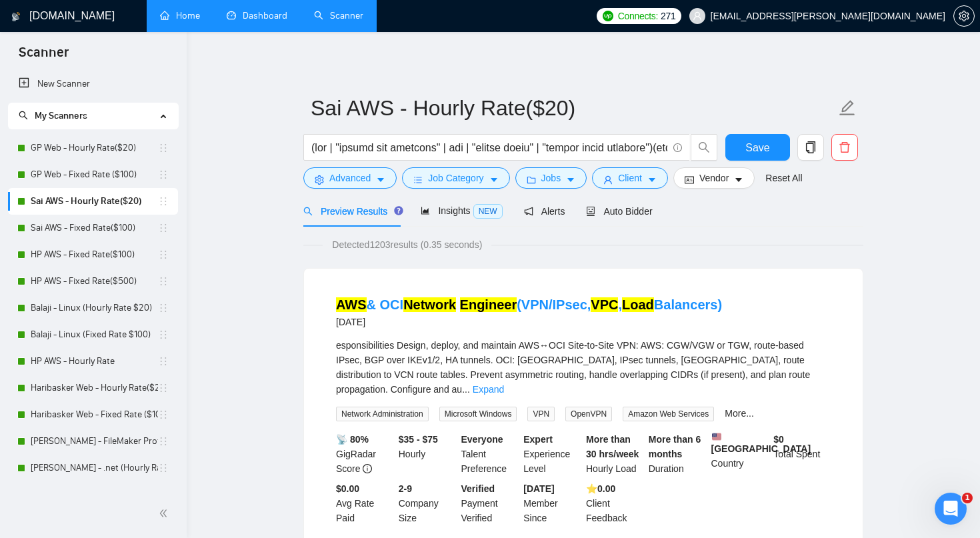 The height and width of the screenshot is (538, 980). What do you see at coordinates (811, 147) in the screenshot?
I see `span: copy` at bounding box center [811, 147].